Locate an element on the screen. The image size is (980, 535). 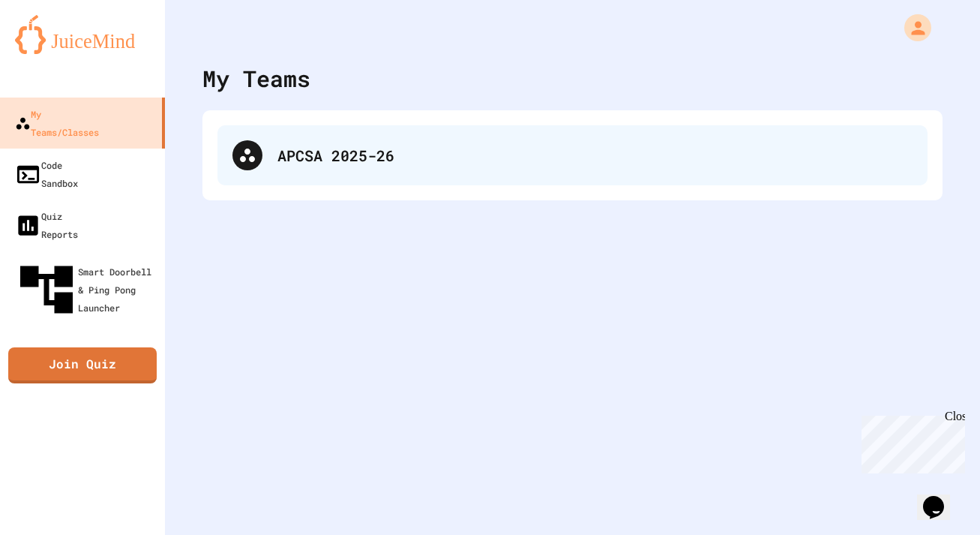
div: My Teams/Classes is located at coordinates (57, 123).